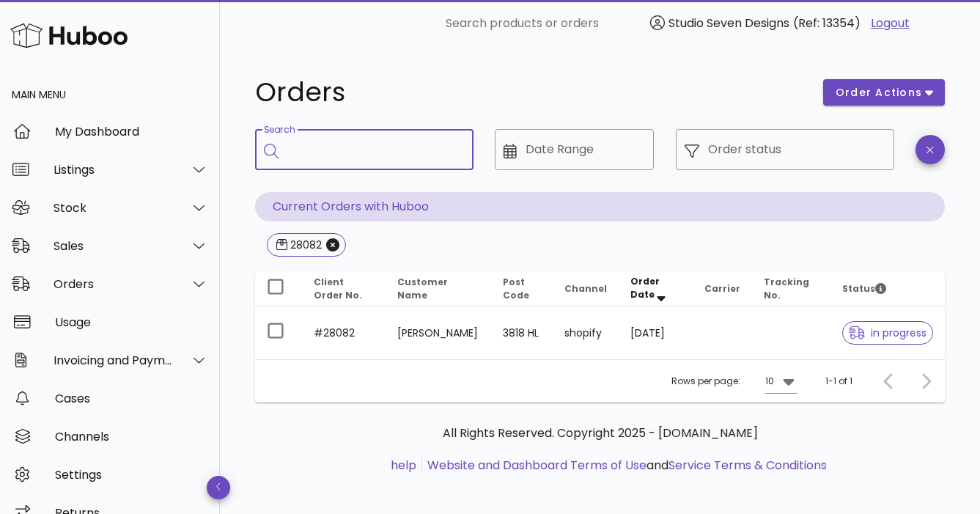 The image size is (980, 514). What do you see at coordinates (734, 381) in the screenshot?
I see `div: Rows per page:` at bounding box center [734, 381].